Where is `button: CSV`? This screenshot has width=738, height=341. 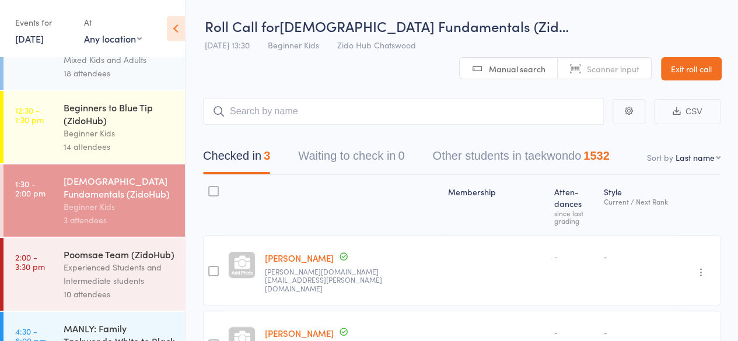 button: CSV is located at coordinates (687, 111).